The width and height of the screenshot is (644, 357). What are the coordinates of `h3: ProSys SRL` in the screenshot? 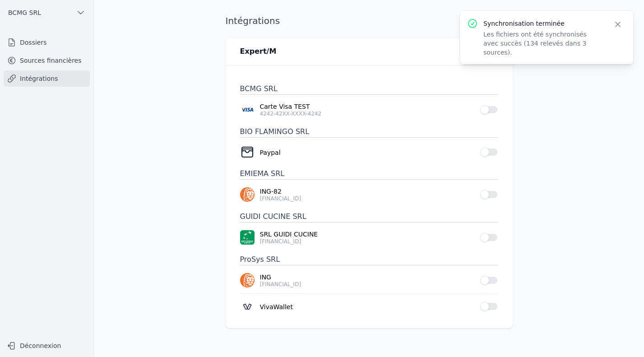 It's located at (369, 260).